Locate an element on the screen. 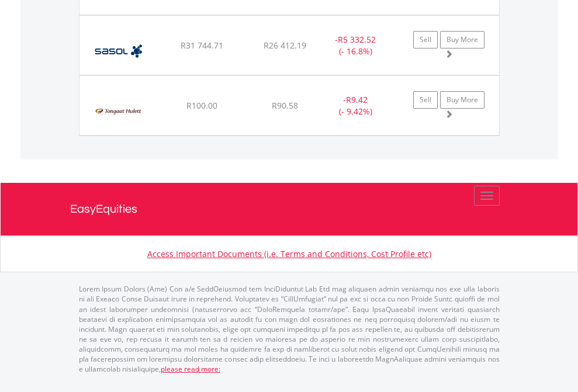  span: R5 332.52 is located at coordinates (356, 39).